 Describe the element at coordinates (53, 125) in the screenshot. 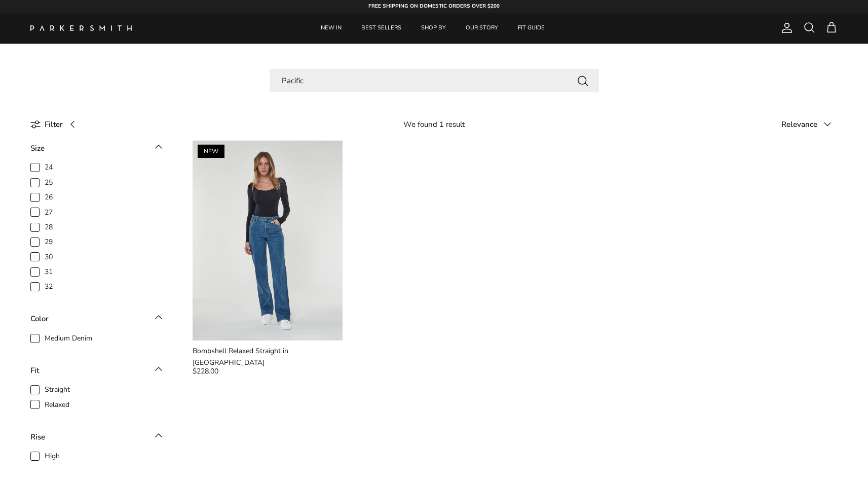

I see `span: Filter` at that location.